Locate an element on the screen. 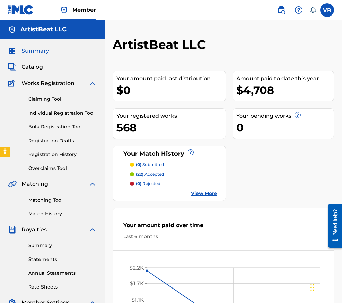  tspan: $1.7K is located at coordinates (137, 284).